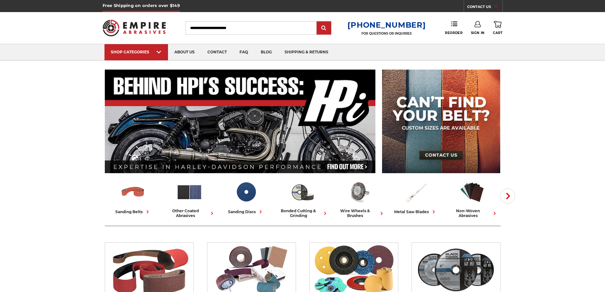 The width and height of the screenshot is (605, 292). What do you see at coordinates (324, 28) in the screenshot?
I see `input: Submit` at bounding box center [324, 28].